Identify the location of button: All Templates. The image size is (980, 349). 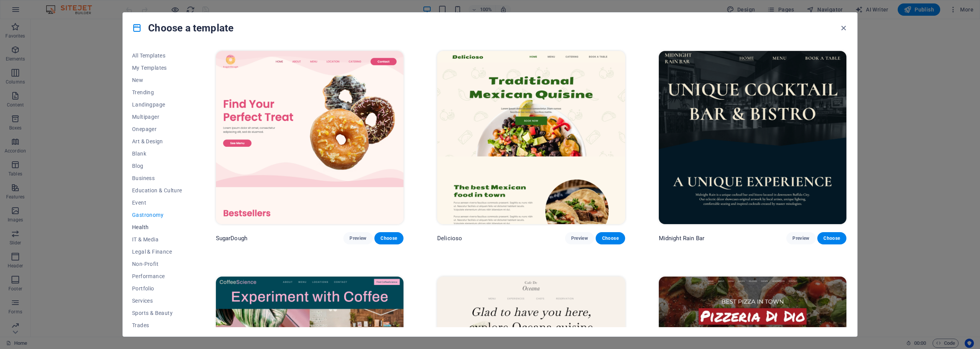
(157, 55).